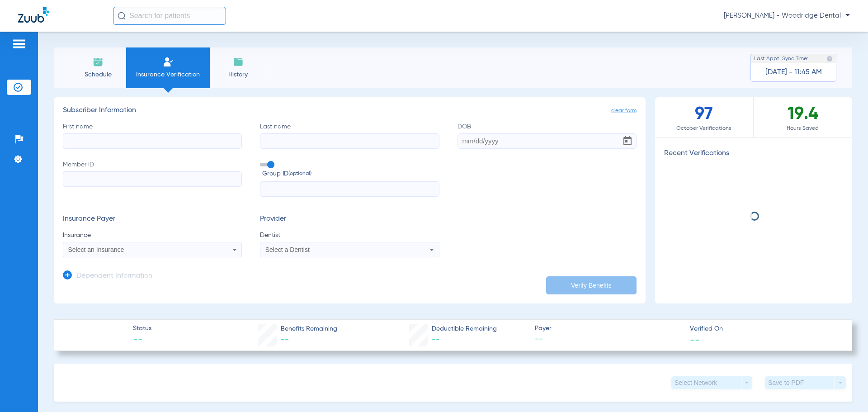 This screenshot has height=412, width=868. I want to click on span: October Verifications, so click(703, 128).